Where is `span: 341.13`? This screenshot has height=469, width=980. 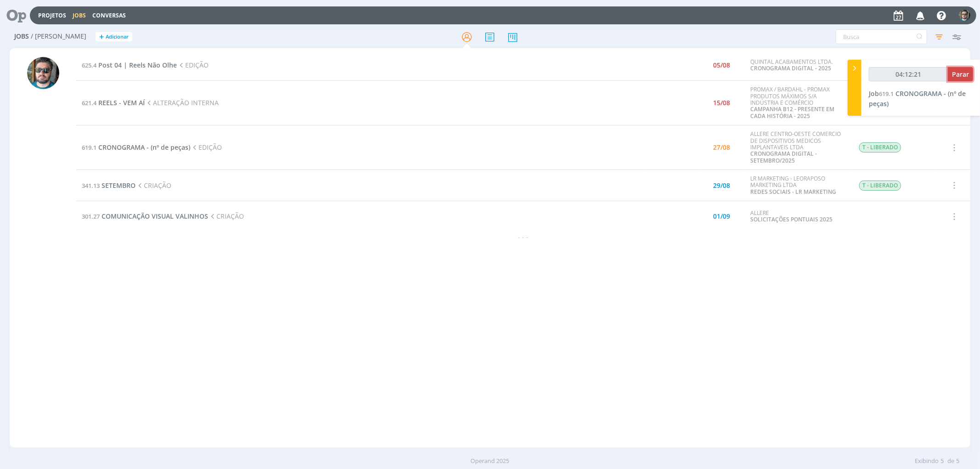 span: 341.13 is located at coordinates (90, 186).